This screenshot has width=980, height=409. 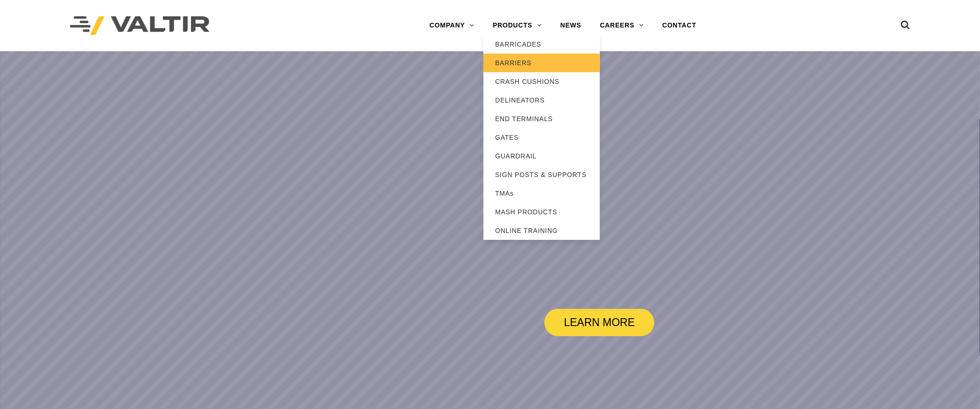 What do you see at coordinates (542, 63) in the screenshot?
I see `a: BARRIERS` at bounding box center [542, 63].